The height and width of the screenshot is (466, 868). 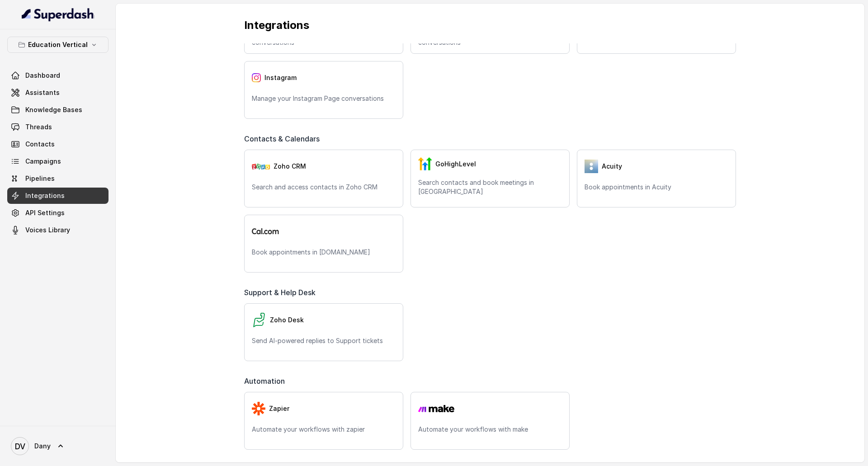 I want to click on span: Support & Help Desk, so click(x=282, y=293).